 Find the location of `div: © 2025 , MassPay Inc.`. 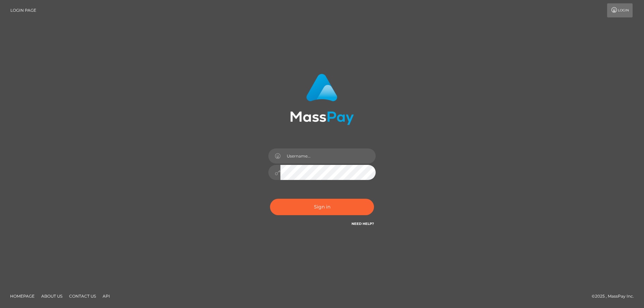

div: © 2025 , MassPay Inc. is located at coordinates (615, 297).